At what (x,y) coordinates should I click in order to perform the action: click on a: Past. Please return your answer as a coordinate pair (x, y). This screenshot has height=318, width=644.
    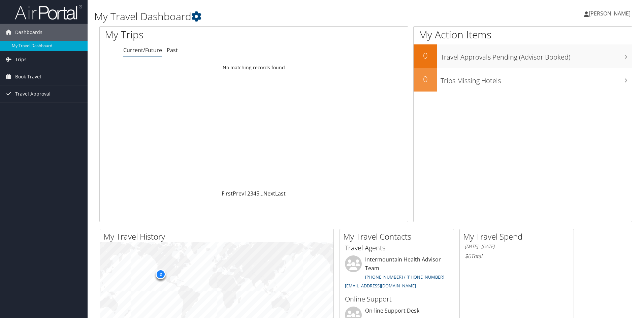
    Looking at the image, I should click on (172, 50).